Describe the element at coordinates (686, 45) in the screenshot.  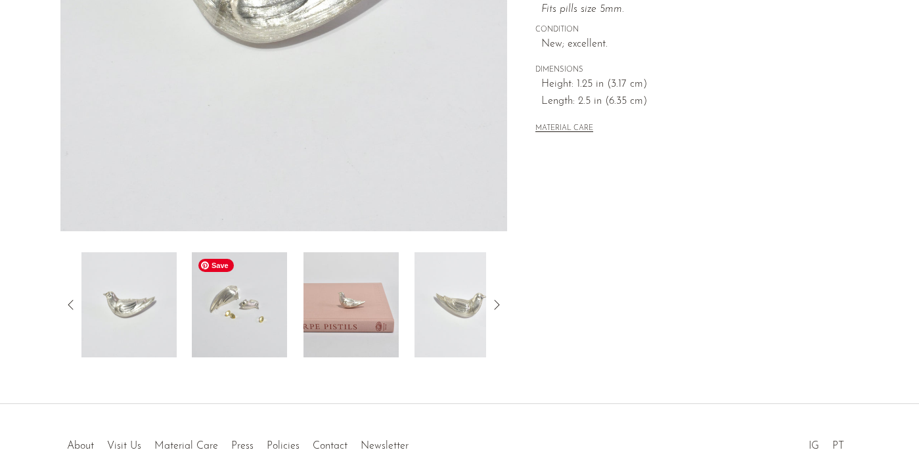
I see `span: New; excellent.` at that location.